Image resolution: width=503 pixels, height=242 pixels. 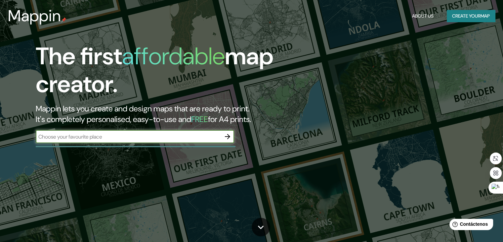 I want to click on font: Contáctenos, so click(x=29, y=8).